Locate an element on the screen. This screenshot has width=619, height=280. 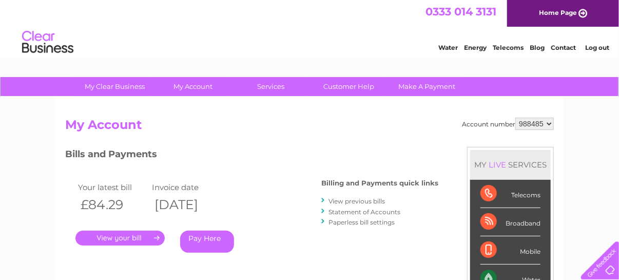
a: 0333 014 3131 is located at coordinates (461, 11).